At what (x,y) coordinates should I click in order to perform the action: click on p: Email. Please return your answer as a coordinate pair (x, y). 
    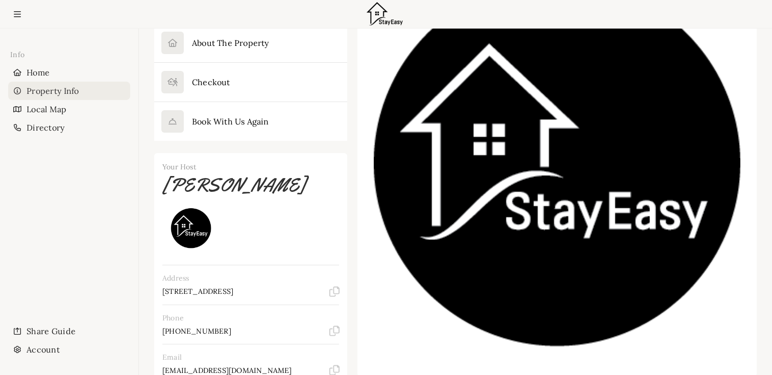
    Looking at the image, I should click on (247, 357).